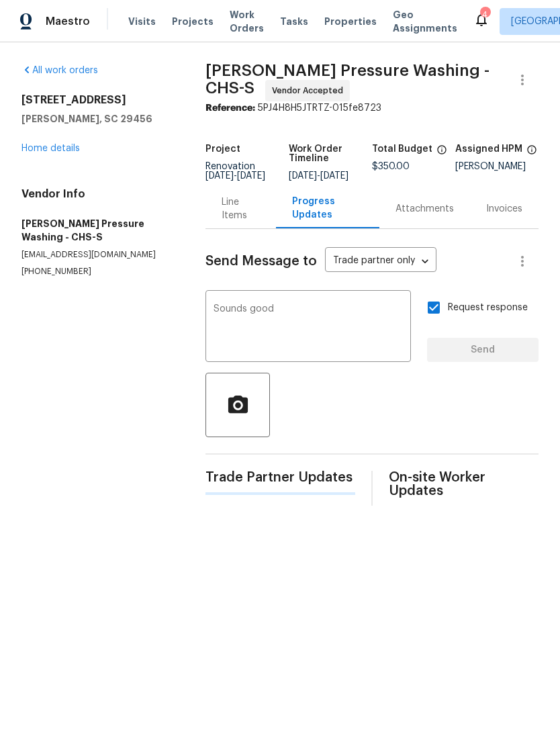 The image size is (560, 730). What do you see at coordinates (391, 166) in the screenshot?
I see `span: $350.00` at bounding box center [391, 166].